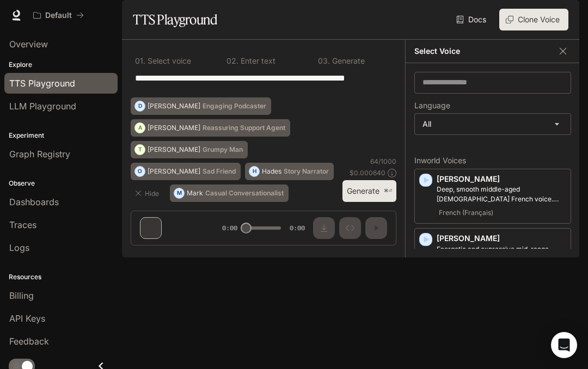 The width and height of the screenshot is (588, 369). I want to click on p: Deep, smooth middle-aged male French voice. Composed and calm, so click(501, 194).